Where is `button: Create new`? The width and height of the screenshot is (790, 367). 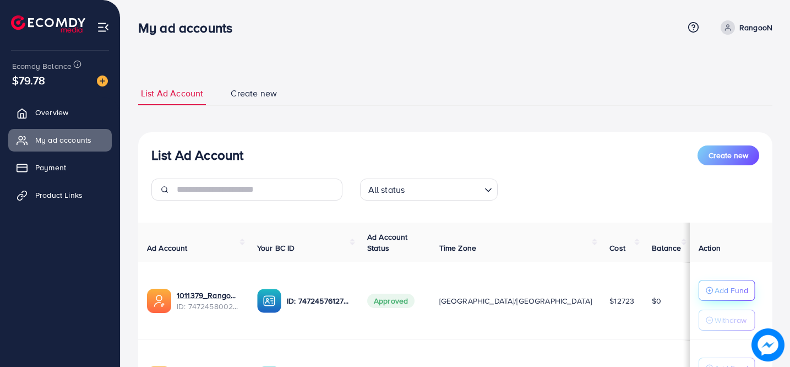 button: Create new is located at coordinates (728, 155).